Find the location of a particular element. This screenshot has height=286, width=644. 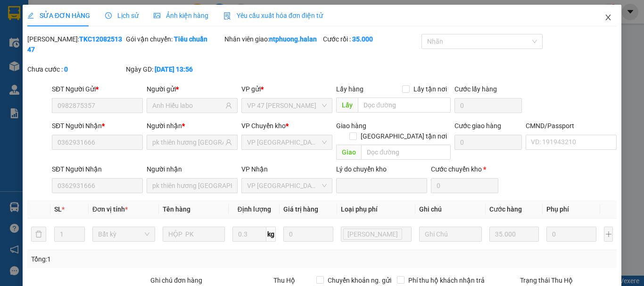

span: Phí thu hộ khách nhận trả is located at coordinates (447, 280).